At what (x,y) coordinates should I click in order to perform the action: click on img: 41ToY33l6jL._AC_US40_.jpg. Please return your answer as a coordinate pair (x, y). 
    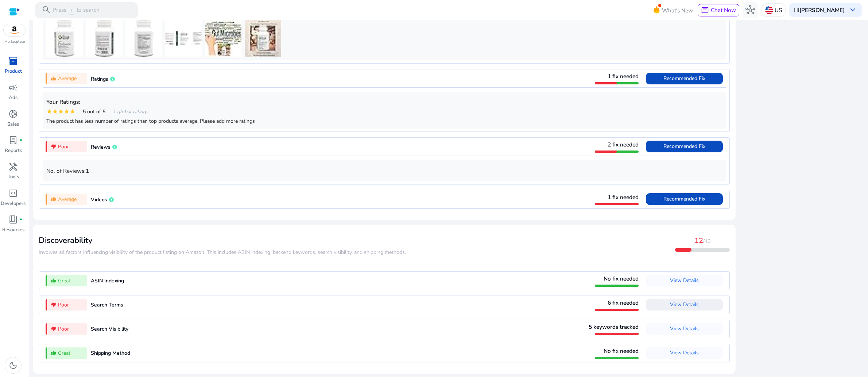
    Looking at the image, I should click on (184, 38).